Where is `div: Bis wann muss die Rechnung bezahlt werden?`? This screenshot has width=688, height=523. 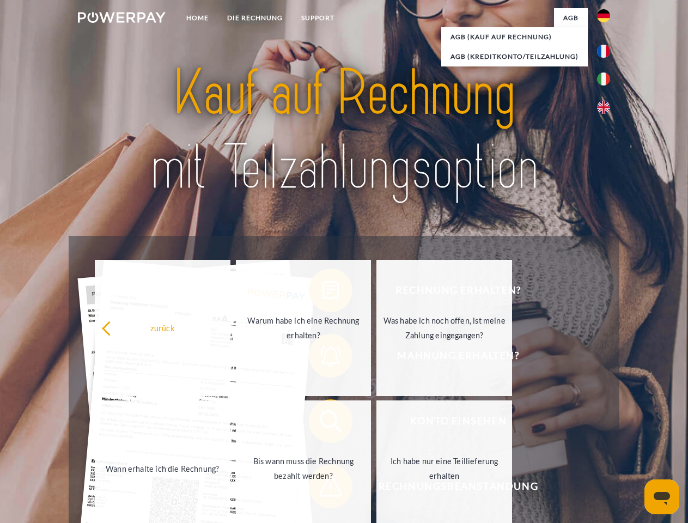
div: Bis wann muss die Rechnung bezahlt werden? is located at coordinates (304, 469).